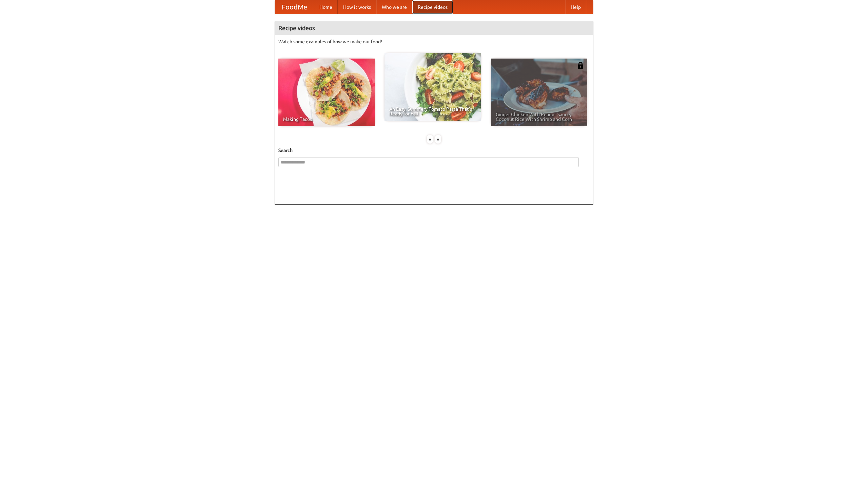 This screenshot has width=868, height=479. What do you see at coordinates (434, 150) in the screenshot?
I see `h5: Search` at bounding box center [434, 150].